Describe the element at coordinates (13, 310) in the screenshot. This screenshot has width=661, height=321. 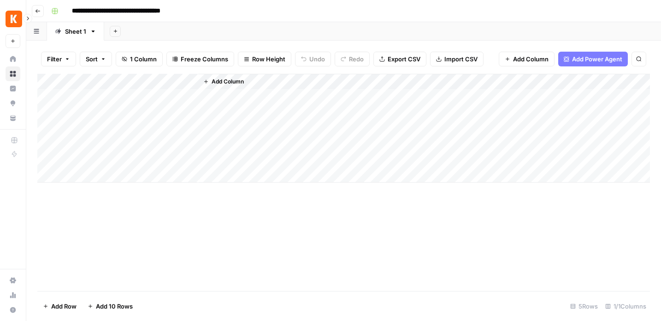
I see `button: Help + Support` at that location.